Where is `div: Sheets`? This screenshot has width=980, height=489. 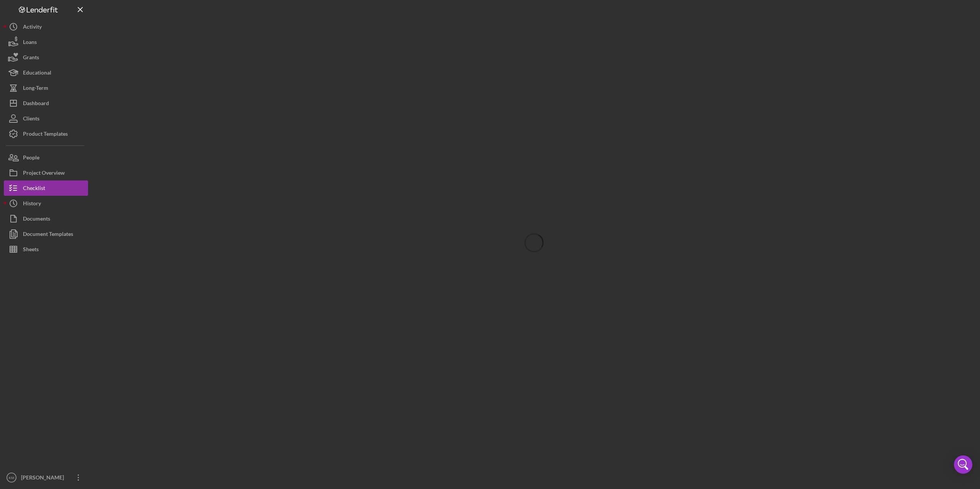 div: Sheets is located at coordinates (31, 250).